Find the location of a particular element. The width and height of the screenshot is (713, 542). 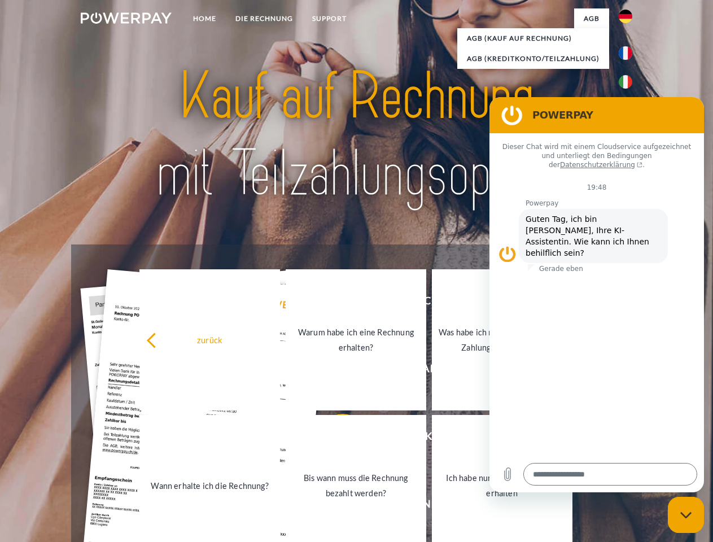

p: 19:48 is located at coordinates (107, 90).